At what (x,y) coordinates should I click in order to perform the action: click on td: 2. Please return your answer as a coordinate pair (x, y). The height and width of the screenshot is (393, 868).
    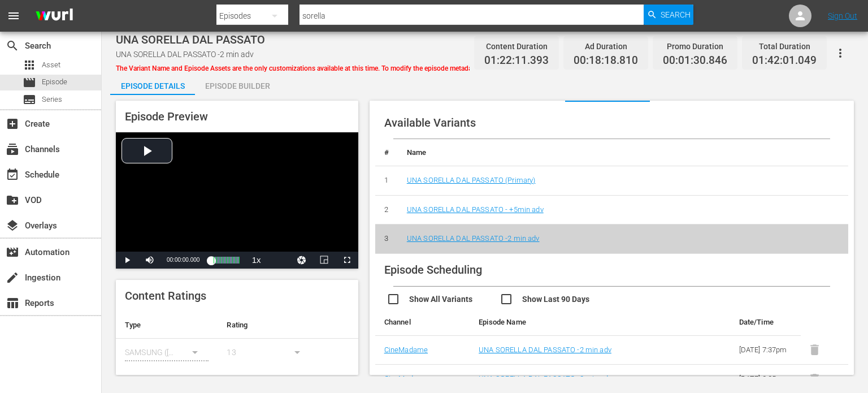
    Looking at the image, I should click on (386, 209).